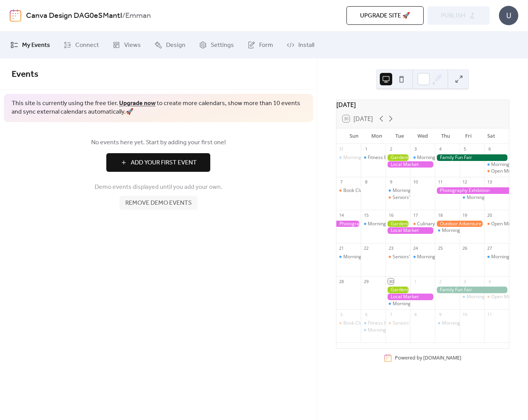  I want to click on div: 3, so click(415, 149).